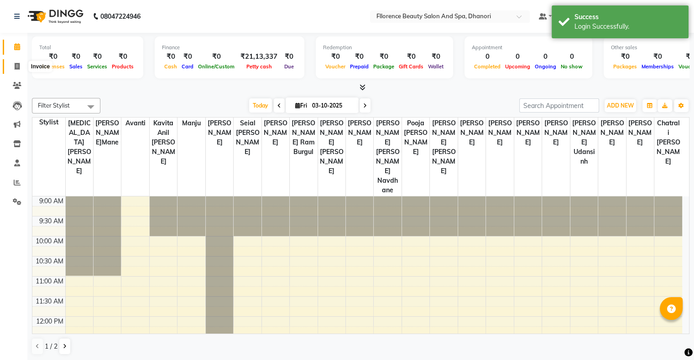 The width and height of the screenshot is (694, 360). I want to click on div: 9:00 AM, so click(51, 201).